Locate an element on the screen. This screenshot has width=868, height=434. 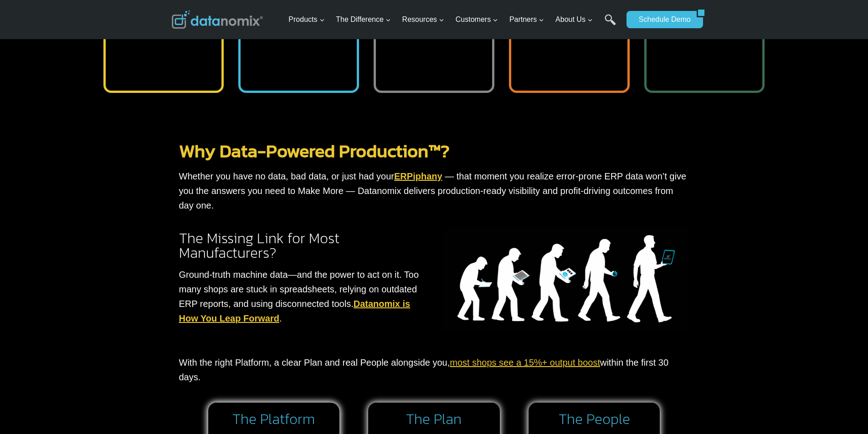
span: The Difference is located at coordinates (363, 20).